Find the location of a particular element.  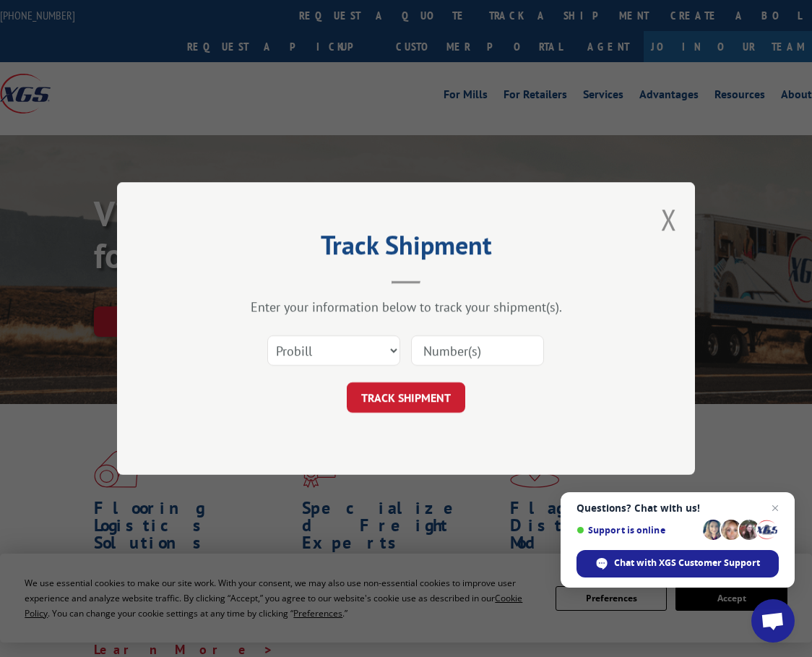

span: Support is online is located at coordinates (637, 530).